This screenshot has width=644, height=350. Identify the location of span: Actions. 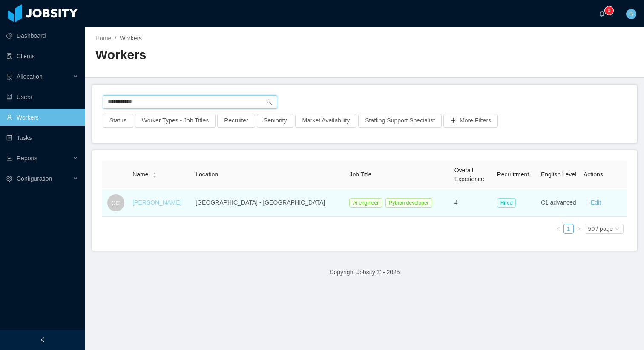
(593, 175).